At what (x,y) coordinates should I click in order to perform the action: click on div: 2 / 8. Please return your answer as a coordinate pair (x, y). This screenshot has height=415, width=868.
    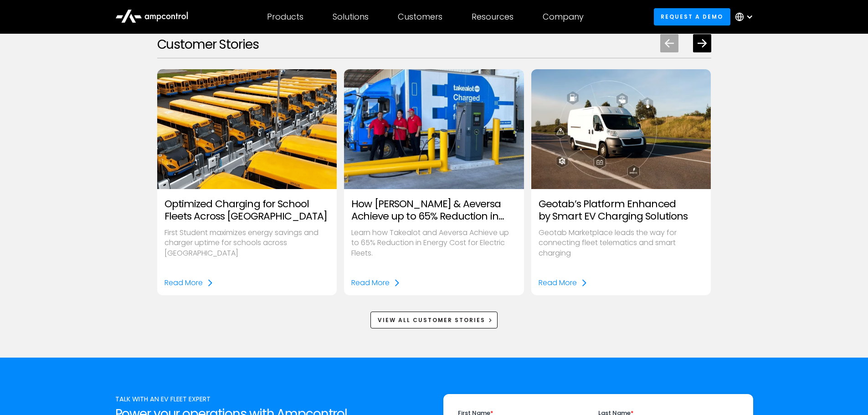
    Looking at the image, I should click on (434, 182).